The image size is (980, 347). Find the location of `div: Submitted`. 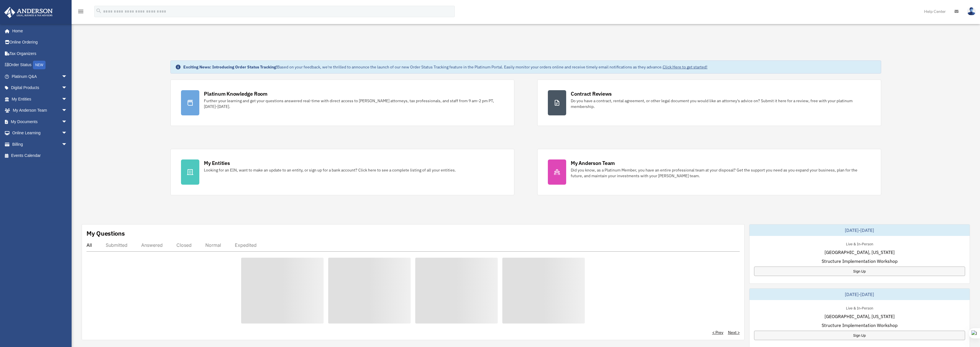

div: Submitted is located at coordinates (117, 245).